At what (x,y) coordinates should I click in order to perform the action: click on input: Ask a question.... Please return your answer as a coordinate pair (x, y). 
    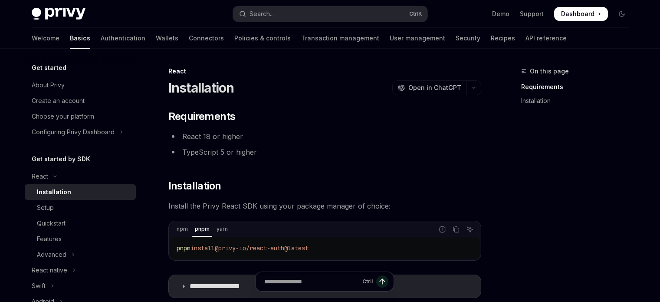
    Looking at the image, I should click on (312, 281).